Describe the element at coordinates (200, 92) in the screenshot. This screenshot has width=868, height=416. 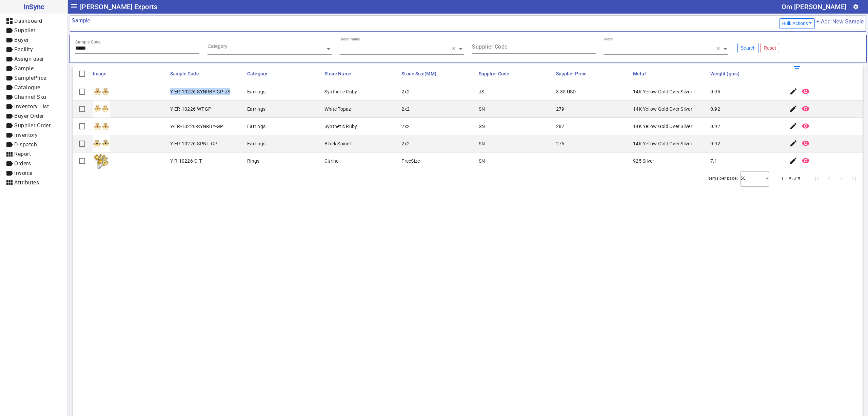
I see `div: Y-ER-10226-SYNRBY-GP-JS` at that location.